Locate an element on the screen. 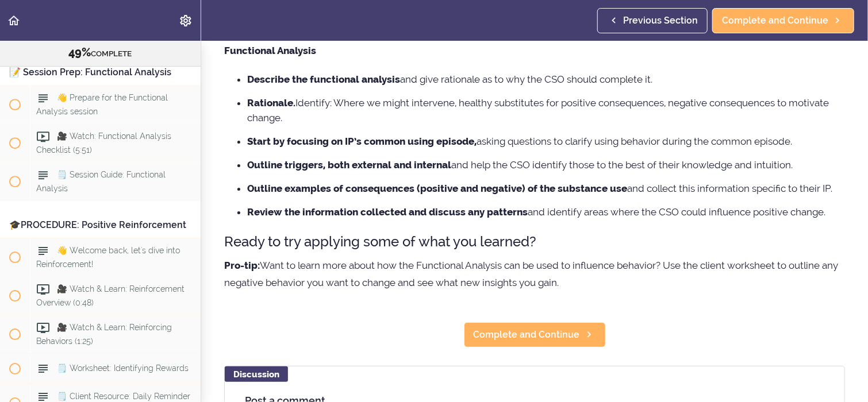  div: COMPLETE is located at coordinates (100, 53).